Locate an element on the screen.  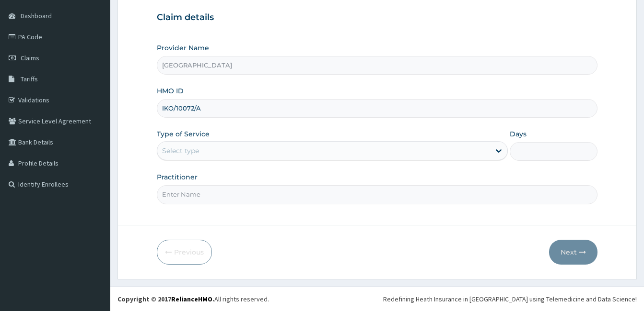
span: Tariffs is located at coordinates (29, 79).